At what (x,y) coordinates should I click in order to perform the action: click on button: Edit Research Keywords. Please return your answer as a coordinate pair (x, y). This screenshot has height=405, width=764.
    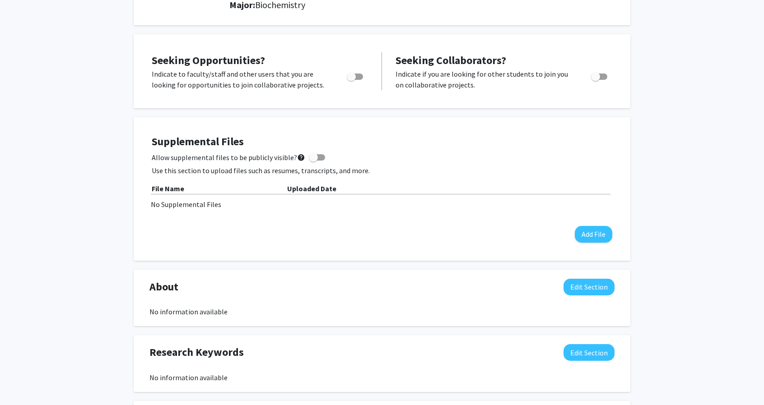
    Looking at the image, I should click on (589, 353).